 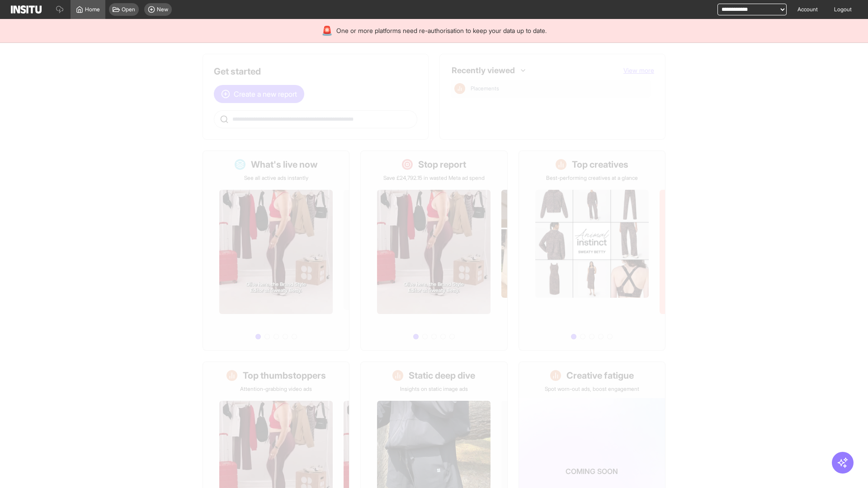 What do you see at coordinates (441, 31) in the screenshot?
I see `span: One or more platforms need re-authorisation to keep your data up to date.` at bounding box center [441, 31].